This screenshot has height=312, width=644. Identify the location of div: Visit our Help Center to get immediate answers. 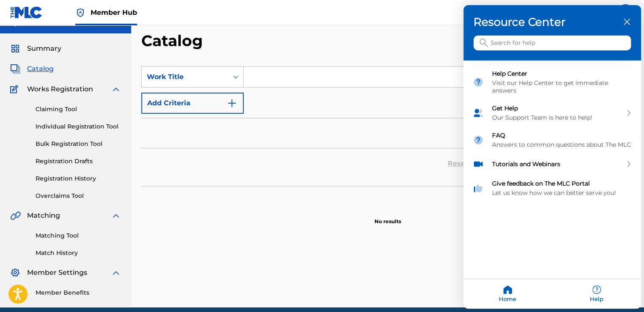
(562, 87).